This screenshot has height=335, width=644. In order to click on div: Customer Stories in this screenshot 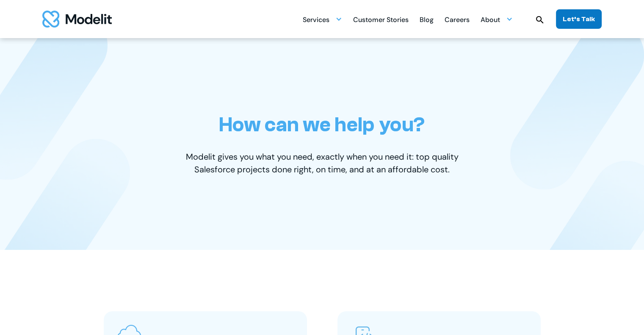, I will do `click(380, 20)`.